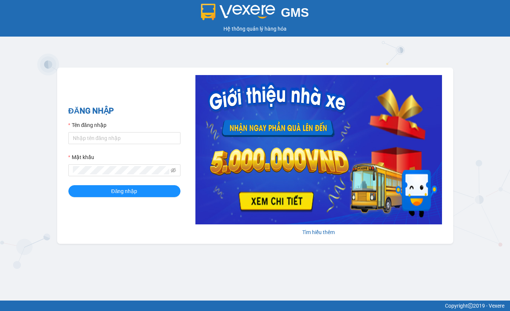 Image resolution: width=510 pixels, height=311 pixels. I want to click on button: Đăng nhập, so click(124, 191).